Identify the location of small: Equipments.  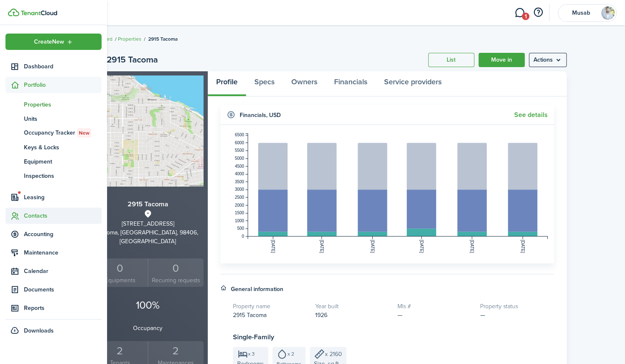
(120, 280).